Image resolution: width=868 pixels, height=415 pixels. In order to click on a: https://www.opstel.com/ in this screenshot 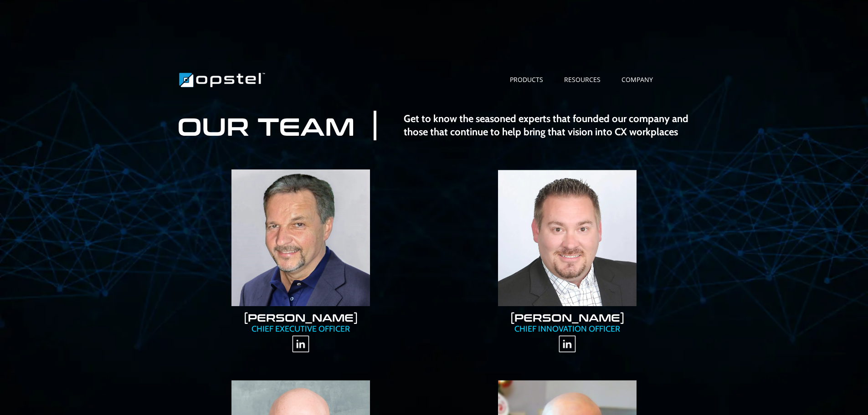, I will do `click(222, 79)`.